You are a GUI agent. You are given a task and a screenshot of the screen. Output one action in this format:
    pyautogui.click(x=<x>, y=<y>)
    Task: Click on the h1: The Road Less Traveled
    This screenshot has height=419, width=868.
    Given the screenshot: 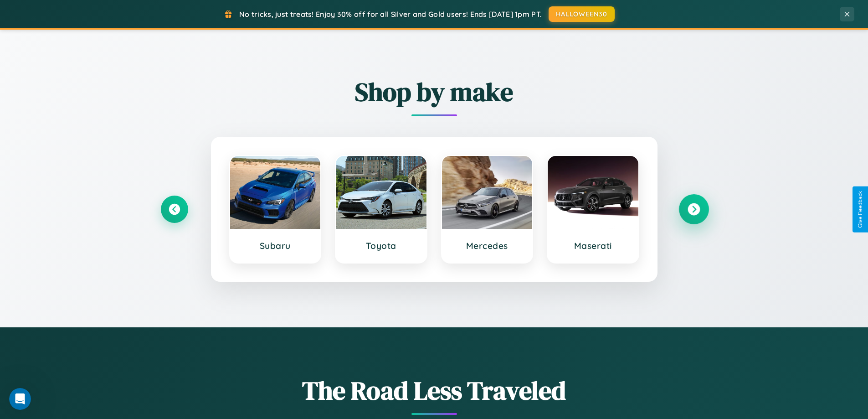 What is the action you would take?
    pyautogui.click(x=434, y=390)
    